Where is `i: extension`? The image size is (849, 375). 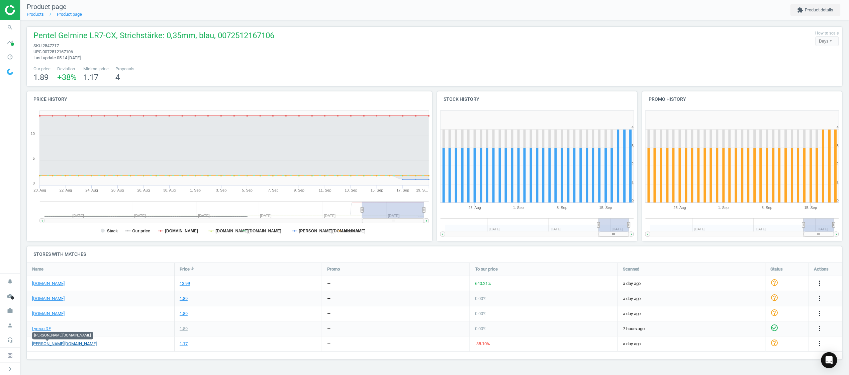
i: extension is located at coordinates (801, 10).